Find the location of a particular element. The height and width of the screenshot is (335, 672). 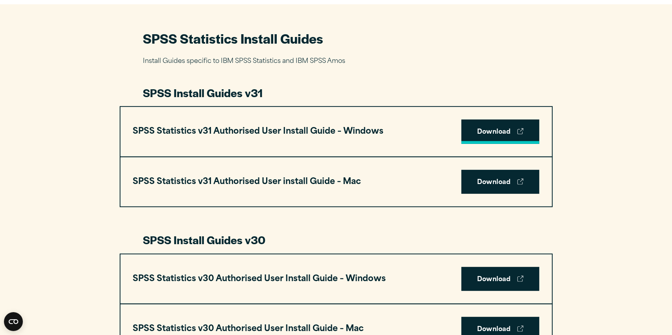

h2: SPSS Statistics Install Guides is located at coordinates (336, 38).